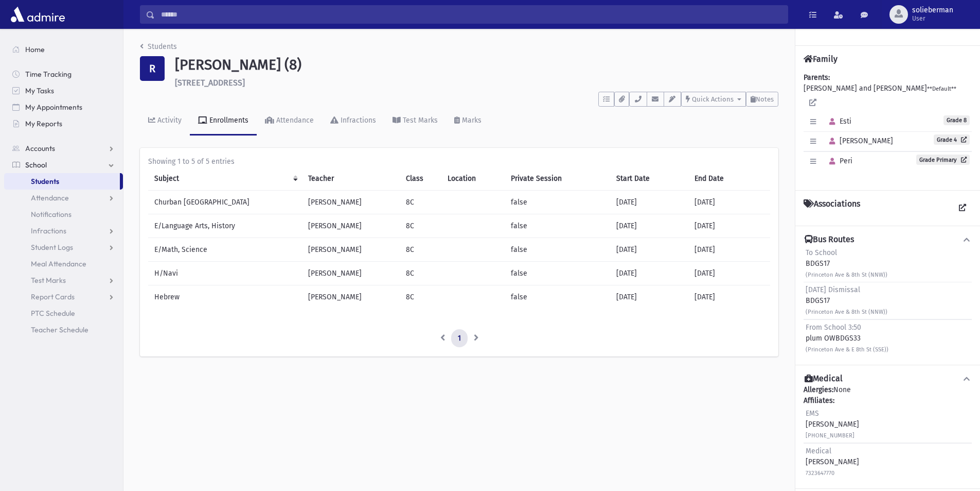 The width and height of the screenshot is (980, 491). I want to click on a: Accounts, so click(63, 149).